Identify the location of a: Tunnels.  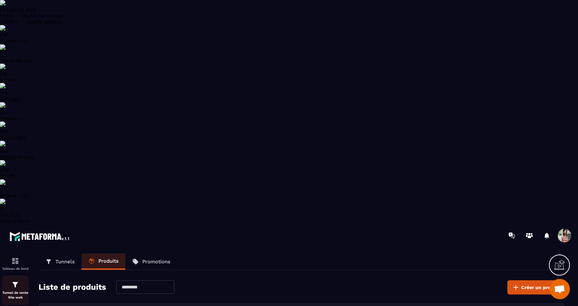
(60, 261).